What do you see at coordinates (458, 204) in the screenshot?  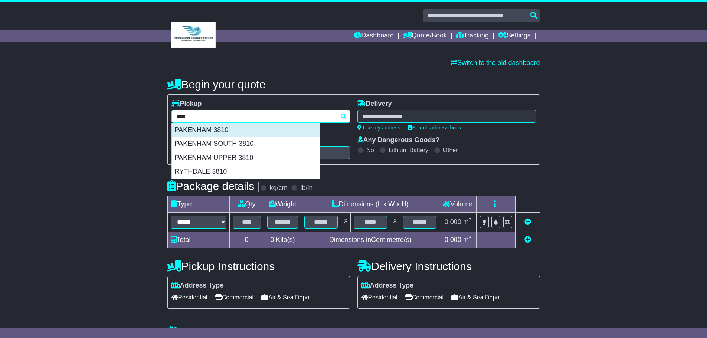 I see `td: Volume` at bounding box center [458, 204].